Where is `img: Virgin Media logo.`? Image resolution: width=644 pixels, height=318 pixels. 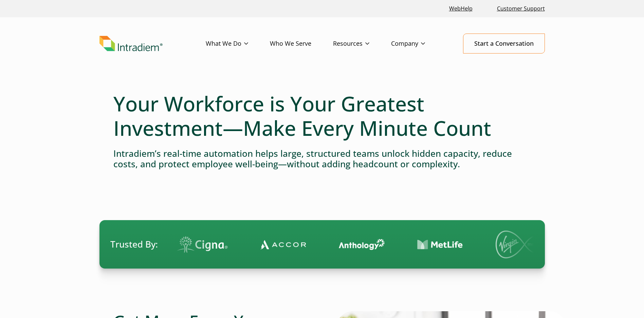 img: Virgin Media logo. is located at coordinates (519, 245).